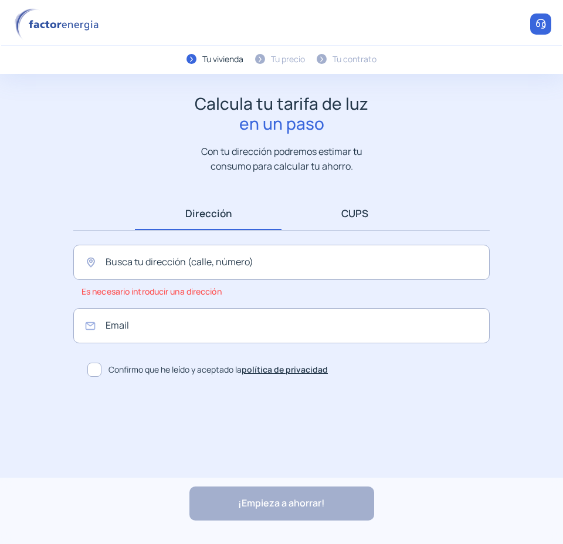  What do you see at coordinates (223, 59) in the screenshot?
I see `div: Tu vivienda` at bounding box center [223, 59].